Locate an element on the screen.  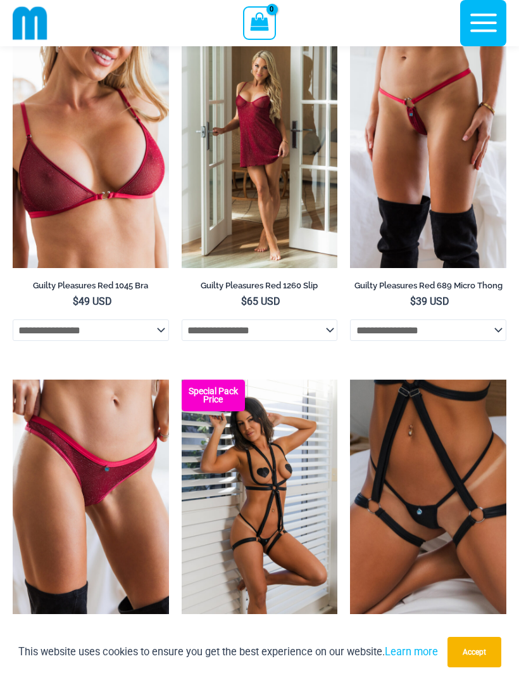
button: Accept is located at coordinates (474, 652).